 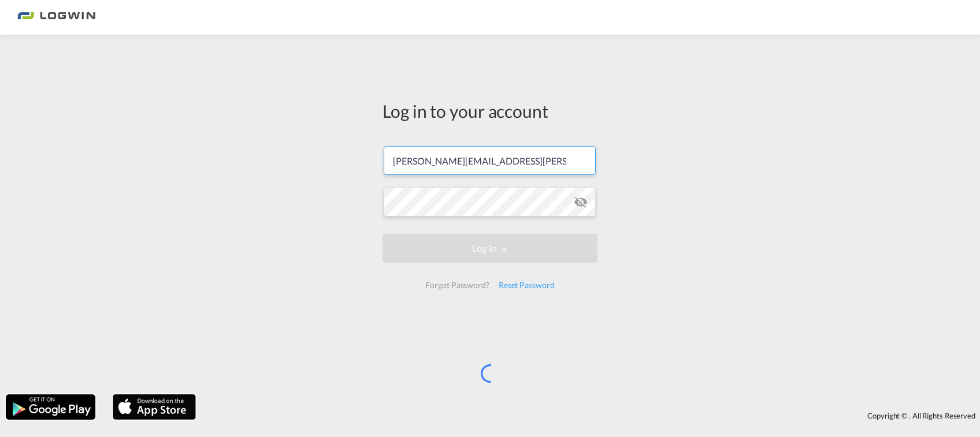 What do you see at coordinates (581, 203) in the screenshot?
I see `md-icon: icon-eye-off` at bounding box center [581, 203].